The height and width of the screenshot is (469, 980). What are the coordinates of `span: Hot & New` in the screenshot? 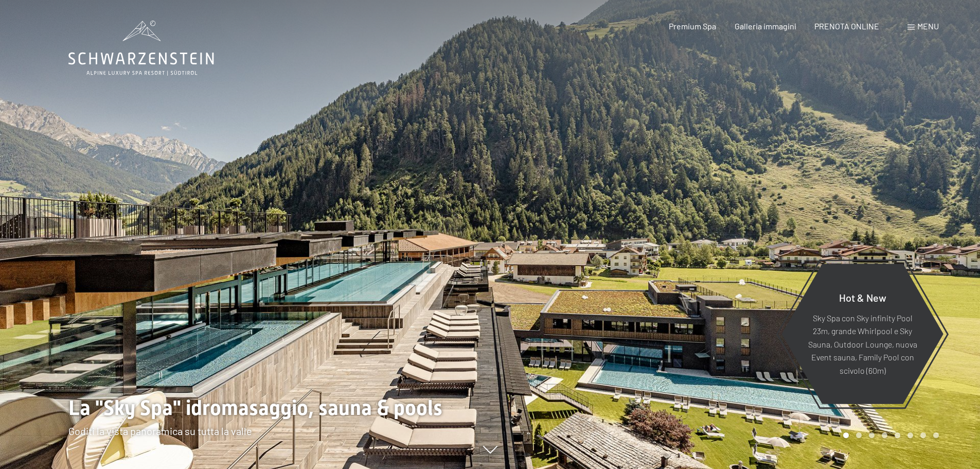 It's located at (863, 297).